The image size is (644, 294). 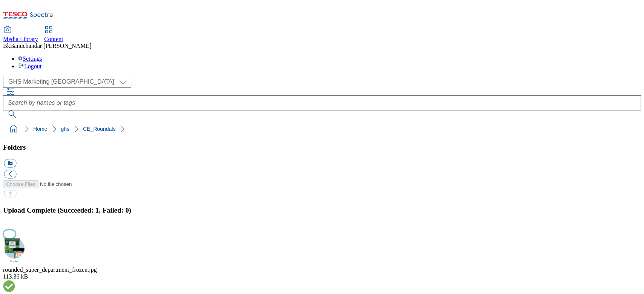 What do you see at coordinates (54, 34) in the screenshot?
I see `a: Content` at bounding box center [54, 34].